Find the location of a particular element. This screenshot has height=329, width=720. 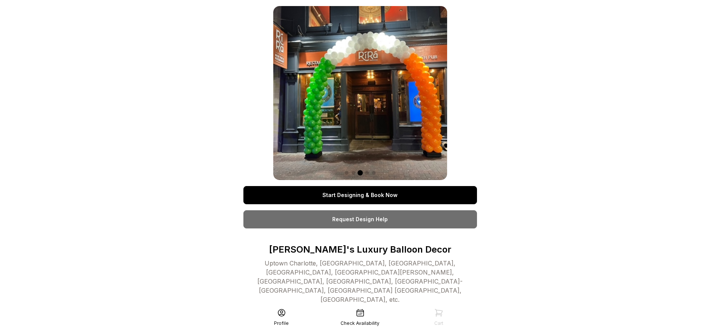

a: Request Design Help is located at coordinates (360, 219).